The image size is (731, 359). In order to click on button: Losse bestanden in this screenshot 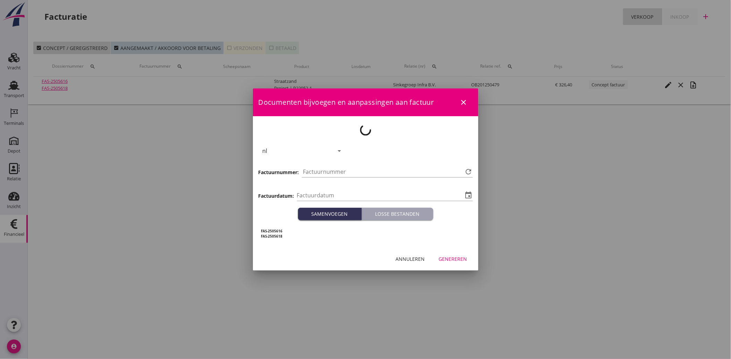, I will do `click(397, 214)`.